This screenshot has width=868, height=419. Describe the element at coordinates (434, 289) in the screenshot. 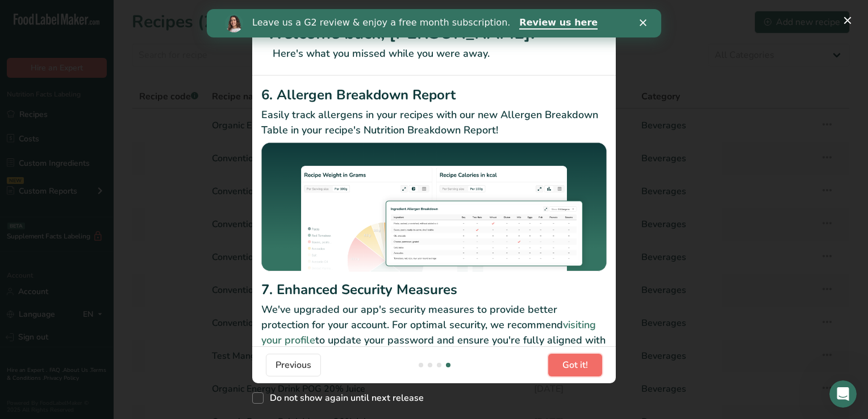

I see `h2: 7. Enhanced Security Measures` at that location.